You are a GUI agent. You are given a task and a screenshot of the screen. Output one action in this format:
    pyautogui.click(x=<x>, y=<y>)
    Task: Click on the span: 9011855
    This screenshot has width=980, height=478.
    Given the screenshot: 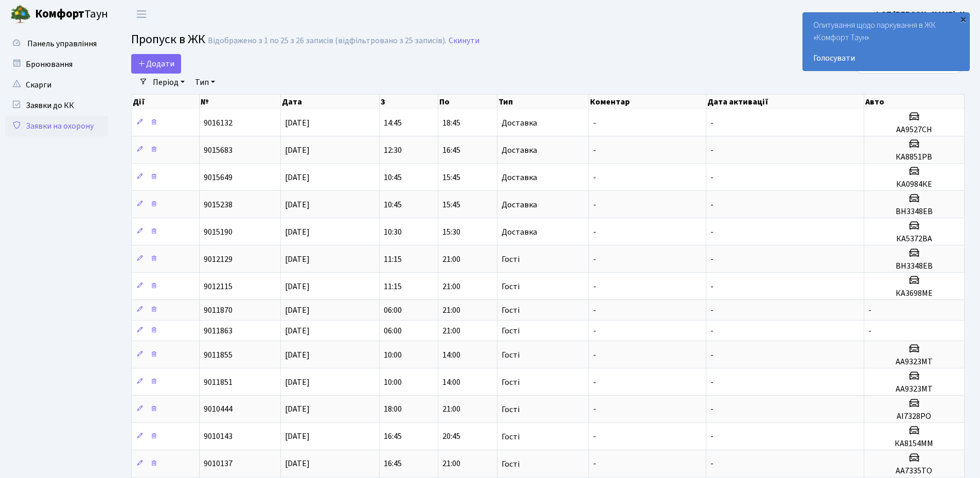 What is the action you would take?
    pyautogui.click(x=218, y=355)
    